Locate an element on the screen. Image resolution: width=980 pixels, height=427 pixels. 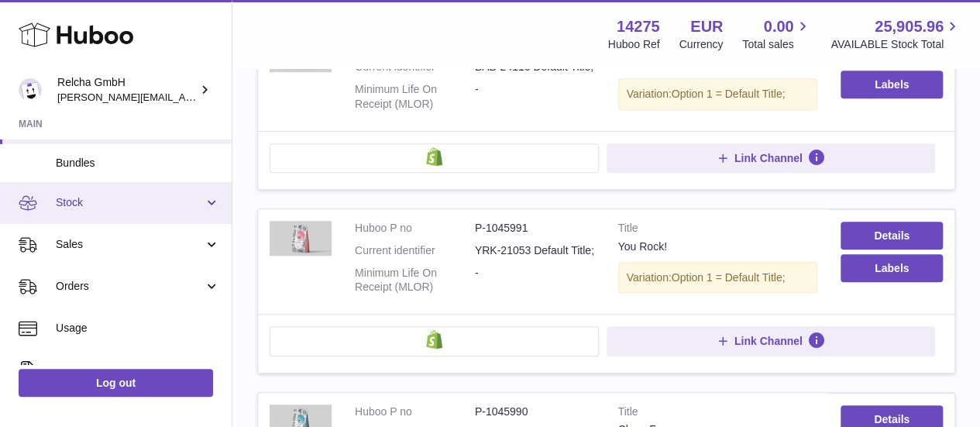
dd: P-1045991 is located at coordinates (535, 228).